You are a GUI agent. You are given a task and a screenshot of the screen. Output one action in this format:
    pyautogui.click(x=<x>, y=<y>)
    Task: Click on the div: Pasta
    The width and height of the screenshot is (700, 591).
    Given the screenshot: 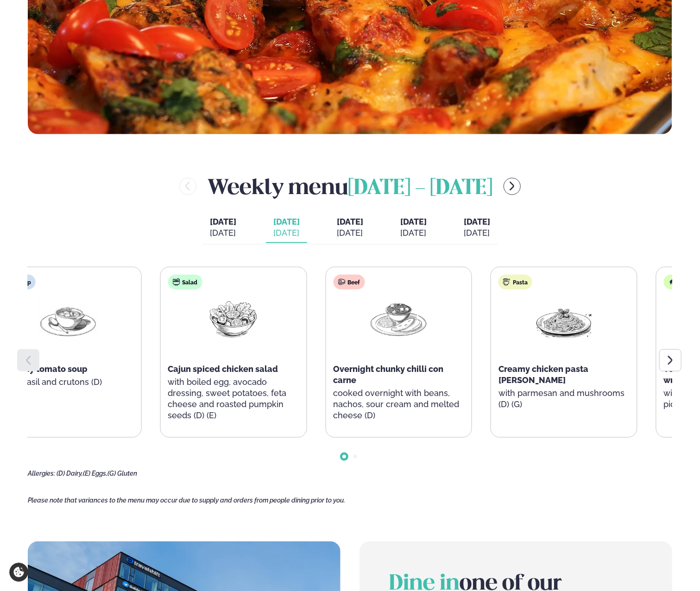 What is the action you would take?
    pyautogui.click(x=515, y=282)
    